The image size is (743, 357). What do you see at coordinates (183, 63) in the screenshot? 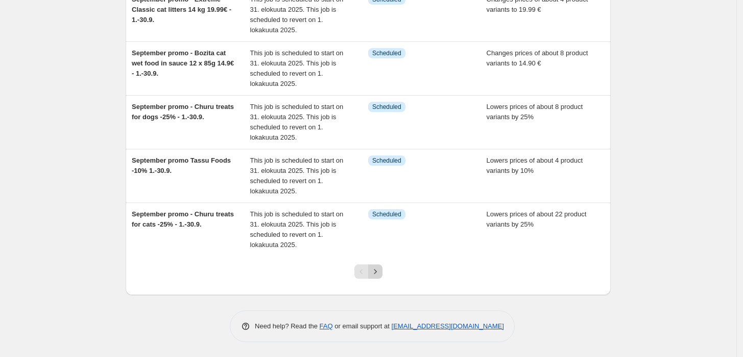
I see `span: September promo - Bozita cat wet food in sauce 12 x 85g 14.9€ - 1.-30.9.` at bounding box center [183, 63].